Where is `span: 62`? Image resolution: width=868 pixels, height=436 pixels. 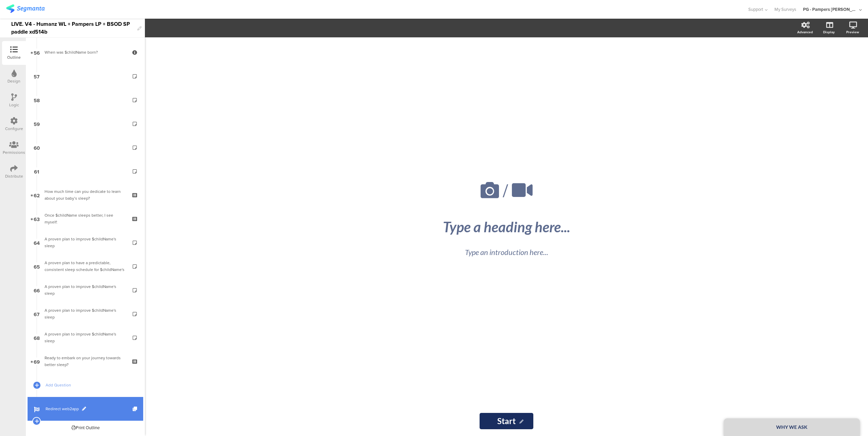
span: 62 is located at coordinates (37, 195).